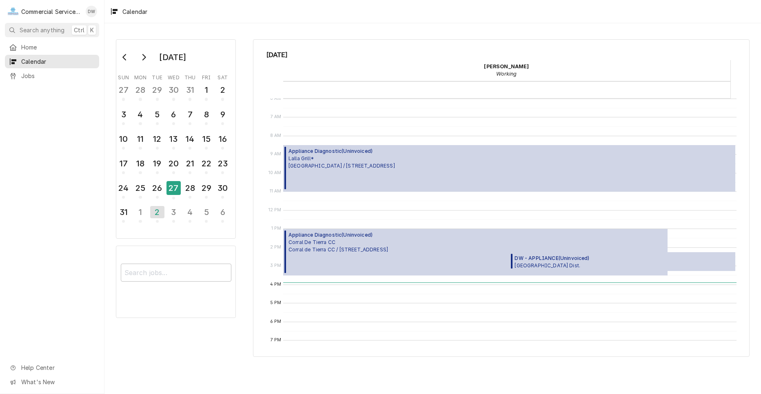 Image resolution: width=761 pixels, height=394 pixels. What do you see at coordinates (190, 76) in the screenshot?
I see `th: Thursday` at bounding box center [190, 76].